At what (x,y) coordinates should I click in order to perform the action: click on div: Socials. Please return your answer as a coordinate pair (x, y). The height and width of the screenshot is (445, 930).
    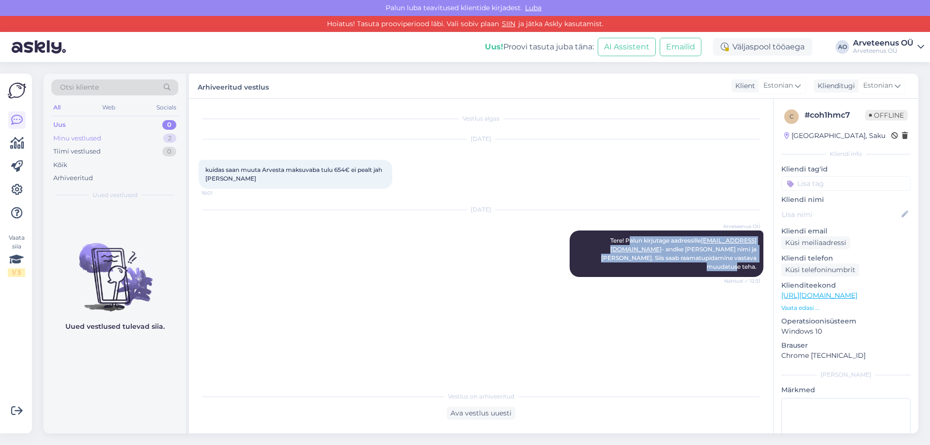
    Looking at the image, I should click on (166, 108).